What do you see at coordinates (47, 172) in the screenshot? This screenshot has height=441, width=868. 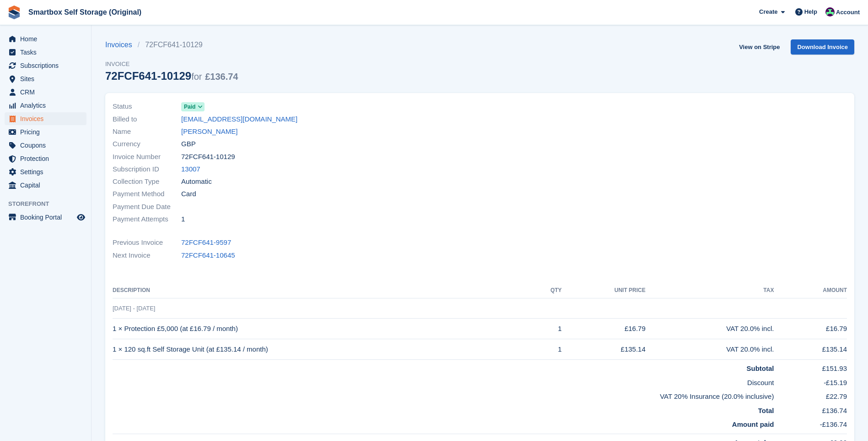 I see `span: Settings` at bounding box center [47, 172].